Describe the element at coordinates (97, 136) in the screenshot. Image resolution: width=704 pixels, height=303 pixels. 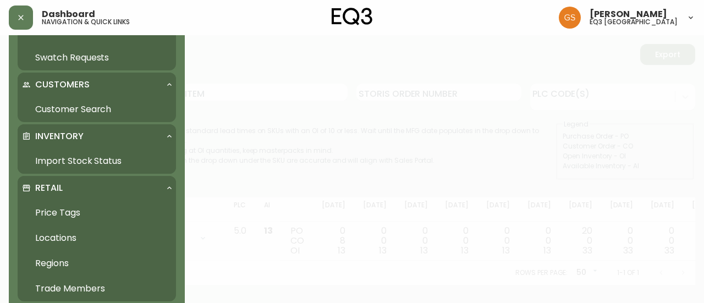
I see `div: Inventory` at that location.